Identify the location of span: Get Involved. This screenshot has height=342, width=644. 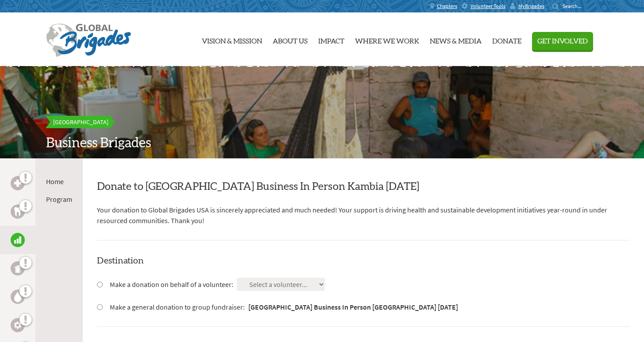
(563, 42).